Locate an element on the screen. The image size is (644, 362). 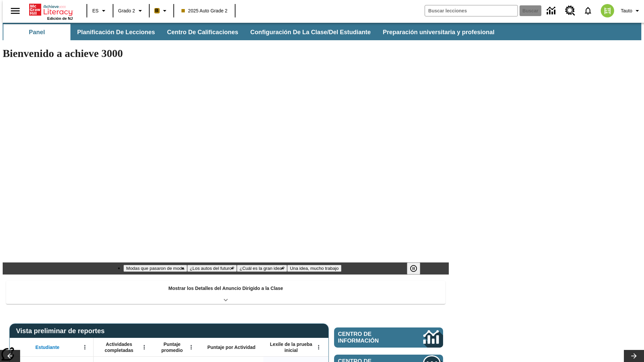
button: Grado: Grado 2, Elige un grado is located at coordinates (131, 11).